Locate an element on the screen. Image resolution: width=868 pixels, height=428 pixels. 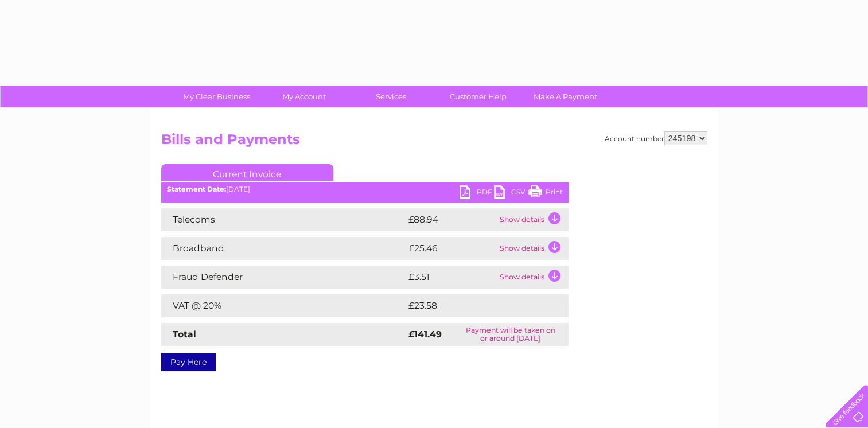
strong: Total is located at coordinates (184, 334).